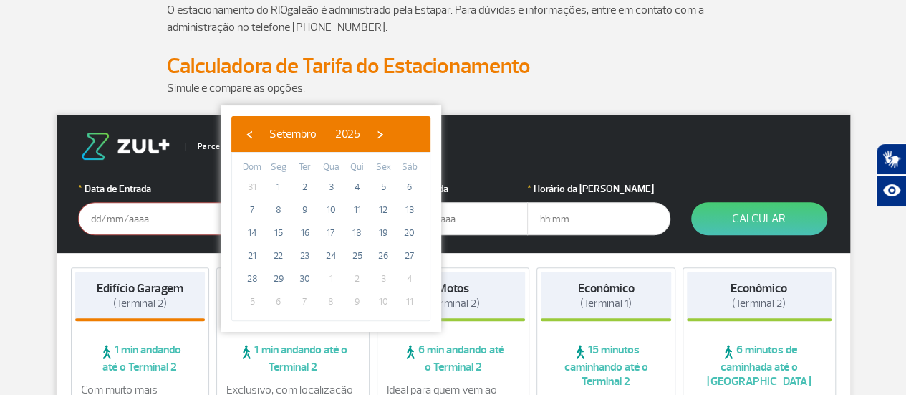  Describe the element at coordinates (759, 218) in the screenshot. I see `button: Calcular` at that location.